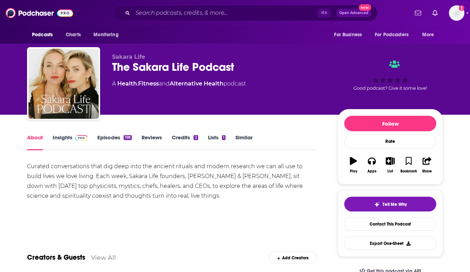 Image resolution: width=470 pixels, height=272 pixels. I want to click on div: Search podcasts, credits, & more..., so click(246, 13).